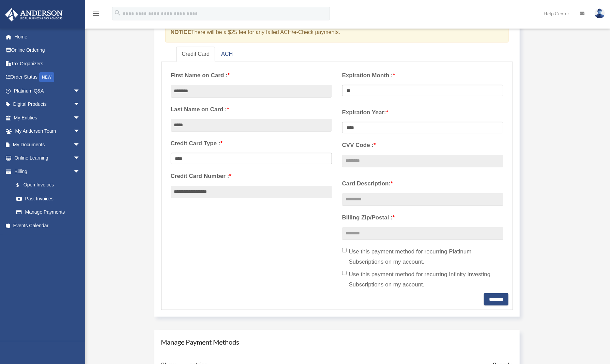  I want to click on a: Past Invoices, so click(50, 199).